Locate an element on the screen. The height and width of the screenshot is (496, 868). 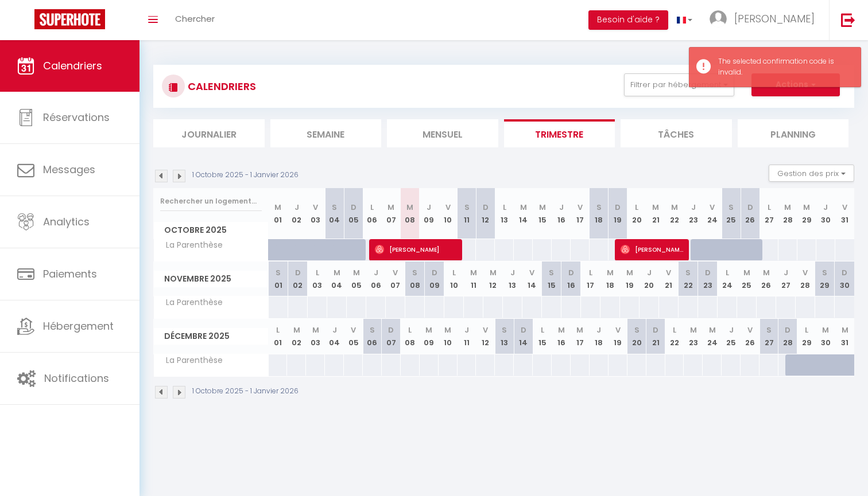
th: 23 is located at coordinates (708, 279).